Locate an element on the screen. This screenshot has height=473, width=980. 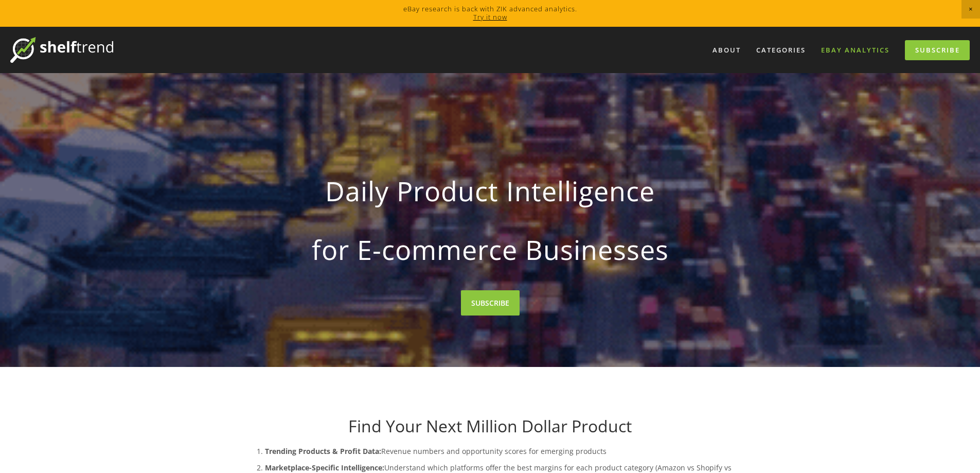
strong: Trending Products & Profit Data: is located at coordinates (323, 451).